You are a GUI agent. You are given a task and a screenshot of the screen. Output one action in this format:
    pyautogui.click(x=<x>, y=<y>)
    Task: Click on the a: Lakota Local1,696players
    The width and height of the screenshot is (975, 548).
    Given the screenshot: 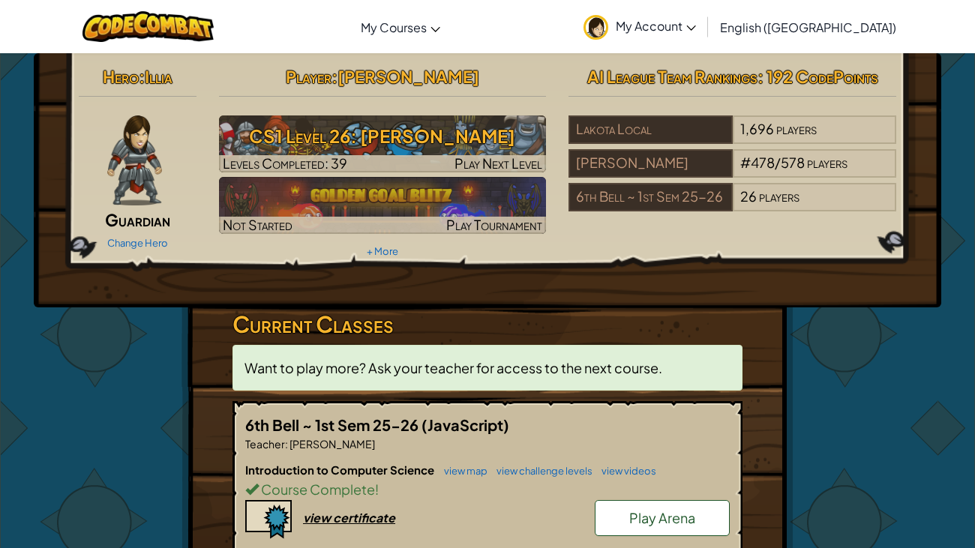 What is the action you would take?
    pyautogui.click(x=732, y=138)
    